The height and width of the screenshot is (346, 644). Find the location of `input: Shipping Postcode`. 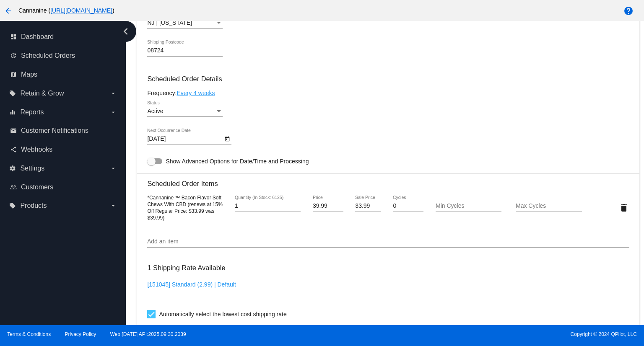

input: Shipping Postcode is located at coordinates (185, 51).